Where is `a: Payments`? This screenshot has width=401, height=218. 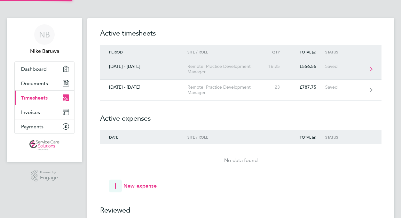
a: Payments is located at coordinates (44, 126).